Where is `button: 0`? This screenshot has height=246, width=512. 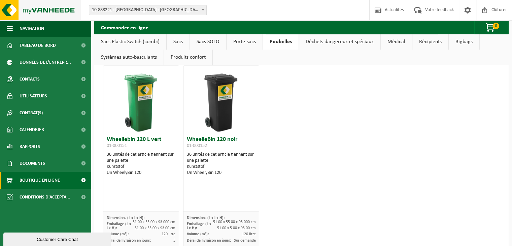
button: 0 is located at coordinates (491, 27).